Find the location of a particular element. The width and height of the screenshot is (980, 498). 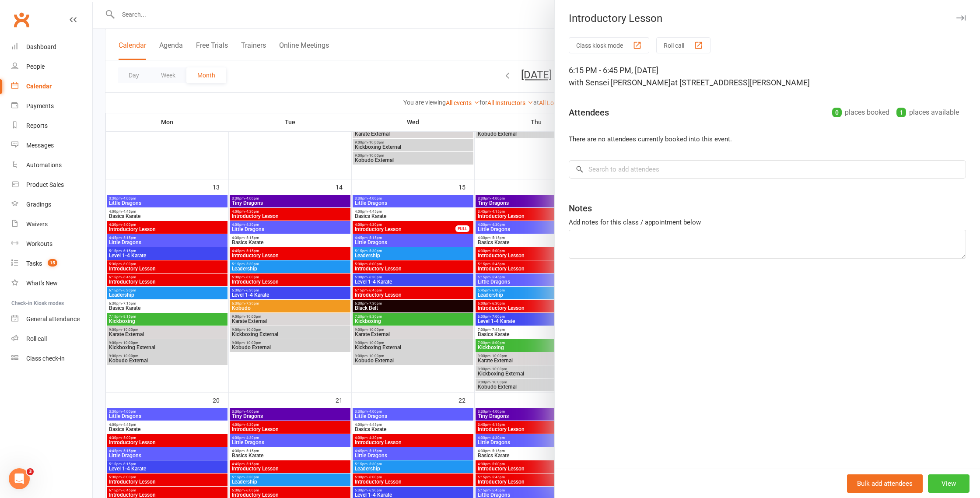

span: 15 is located at coordinates (53, 263).